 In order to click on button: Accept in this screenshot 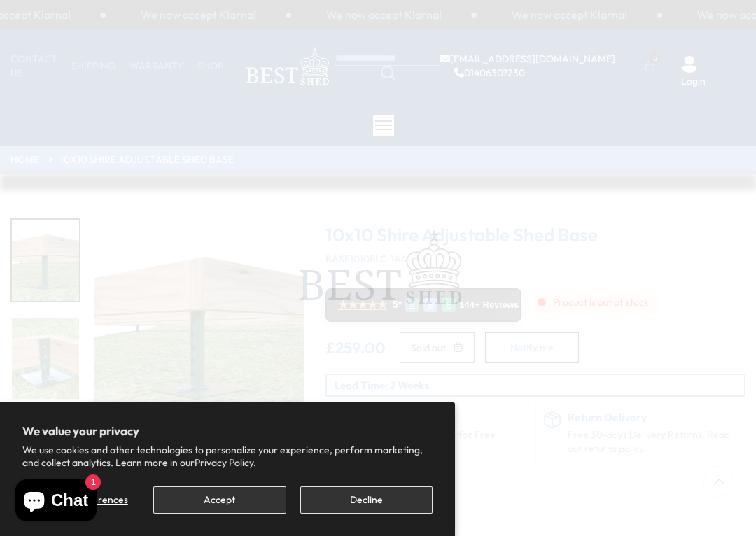, I will do `click(219, 500)`.